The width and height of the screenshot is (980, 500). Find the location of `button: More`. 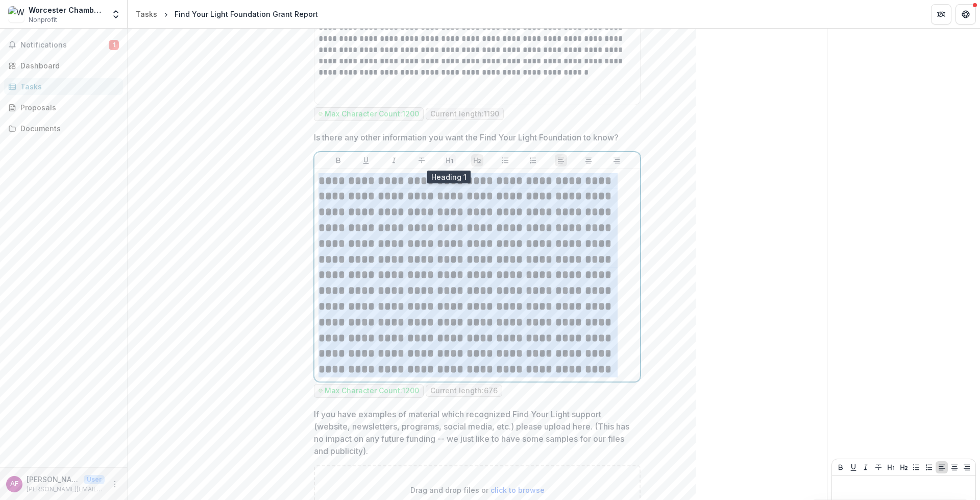

button: More is located at coordinates (115, 485).